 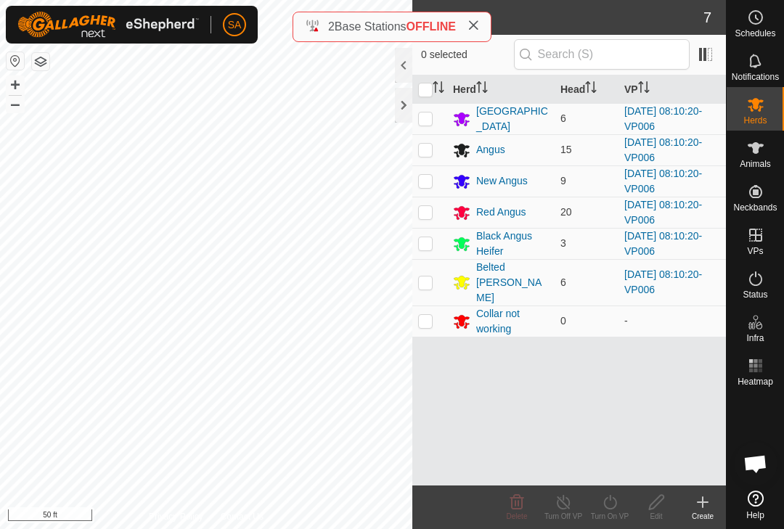 What do you see at coordinates (755, 382) in the screenshot?
I see `span: Heatmap` at bounding box center [755, 382].